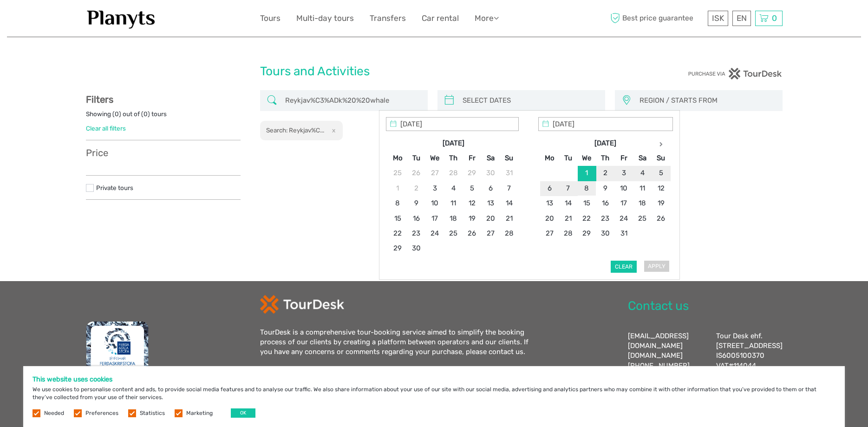  I want to click on a: Clear all filters, so click(106, 128).